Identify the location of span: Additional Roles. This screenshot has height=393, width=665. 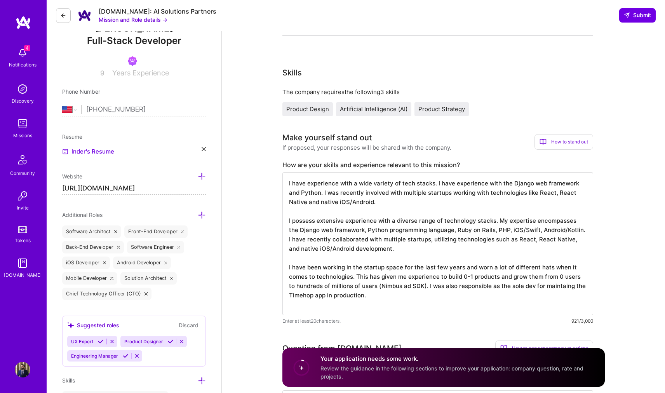
(82, 214).